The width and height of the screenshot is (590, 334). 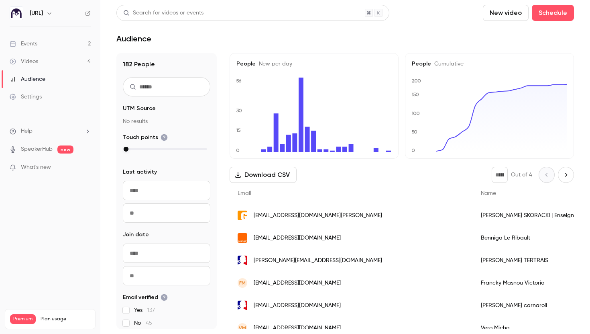 What do you see at coordinates (522, 175) in the screenshot?
I see `p: Out of 4` at bounding box center [522, 175].